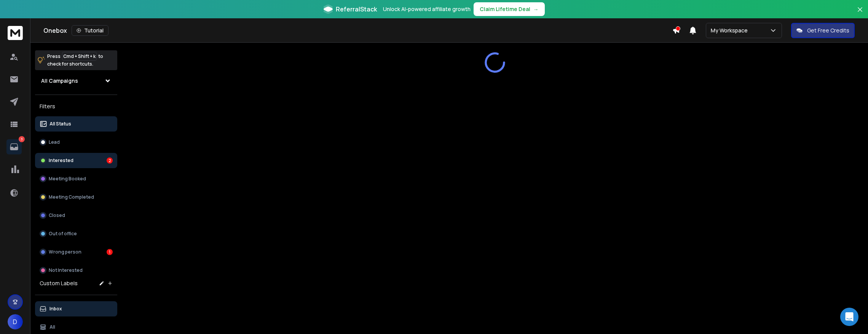 The height and width of the screenshot is (334, 868). Describe the element at coordinates (56, 216) in the screenshot. I see `p: Closed` at that location.